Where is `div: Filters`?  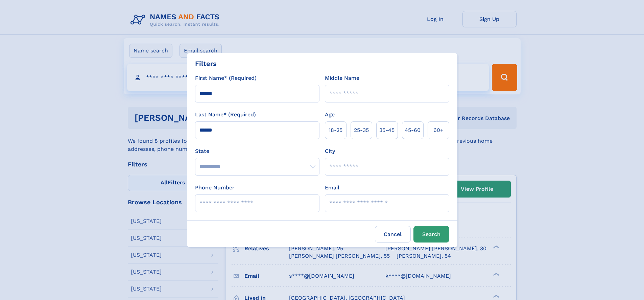 div: Filters is located at coordinates (206, 63).